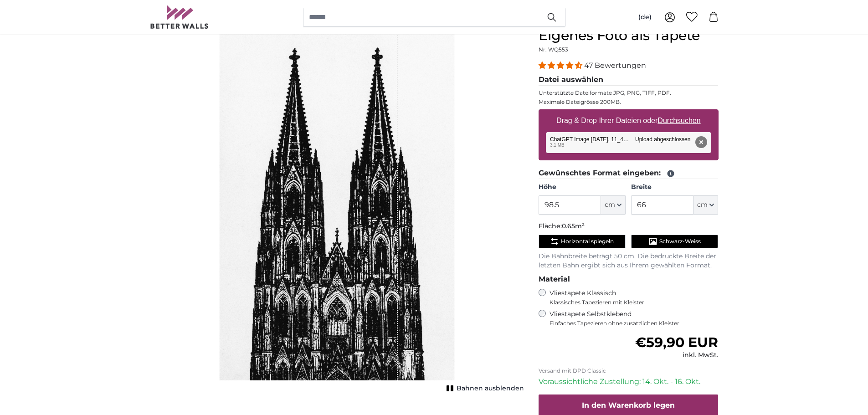 The image size is (868, 415). What do you see at coordinates (630, 302) in the screenshot?
I see `span: Klassisches Tapezieren mit Kleister` at bounding box center [630, 302].